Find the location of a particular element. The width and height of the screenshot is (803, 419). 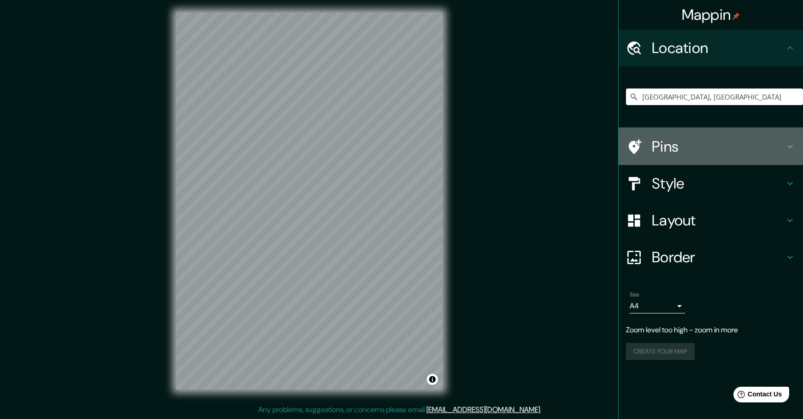

div: Style is located at coordinates (711, 184).